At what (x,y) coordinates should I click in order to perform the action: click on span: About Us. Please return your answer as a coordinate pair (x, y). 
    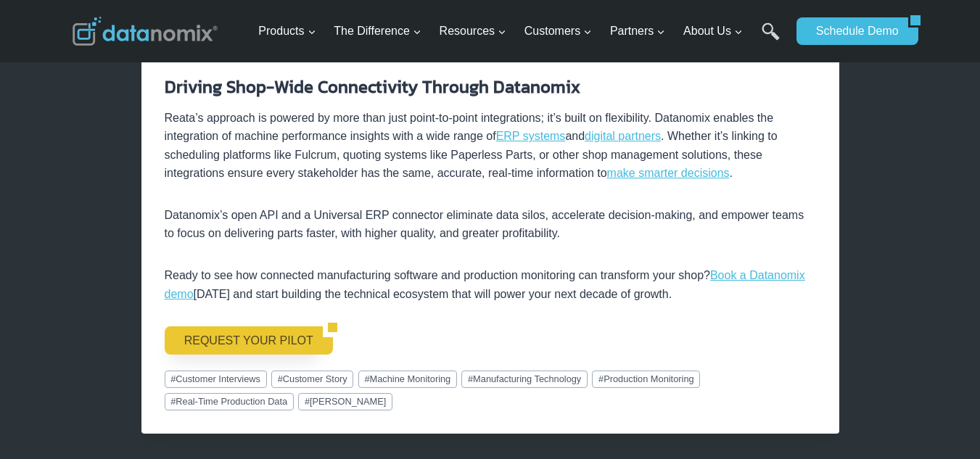
    Looking at the image, I should click on (713, 32).